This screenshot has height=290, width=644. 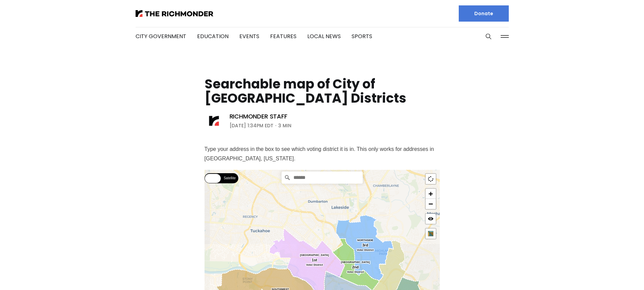 What do you see at coordinates (212, 36) in the screenshot?
I see `a: Education` at bounding box center [212, 36].